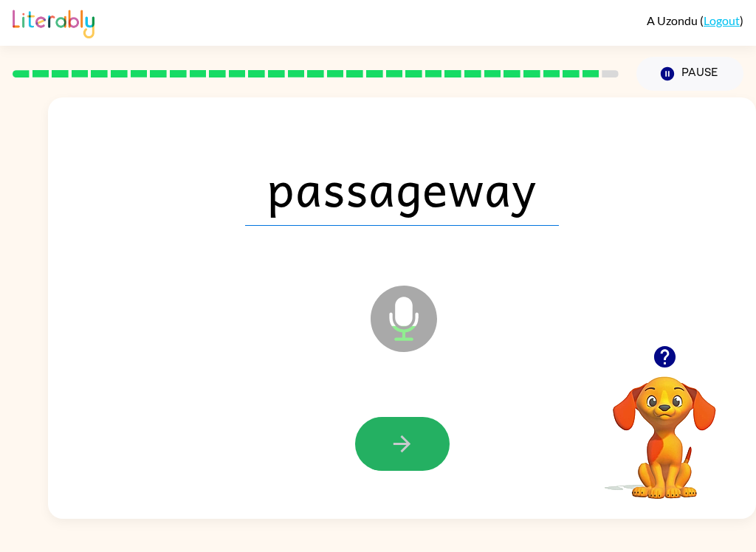  I want to click on a: Logout, so click(721, 20).